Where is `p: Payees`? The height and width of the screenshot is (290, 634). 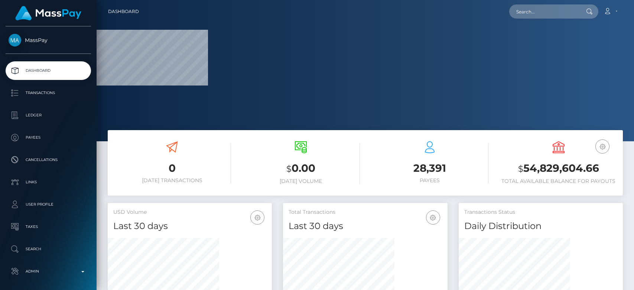
p: Payees is located at coordinates (48, 138).